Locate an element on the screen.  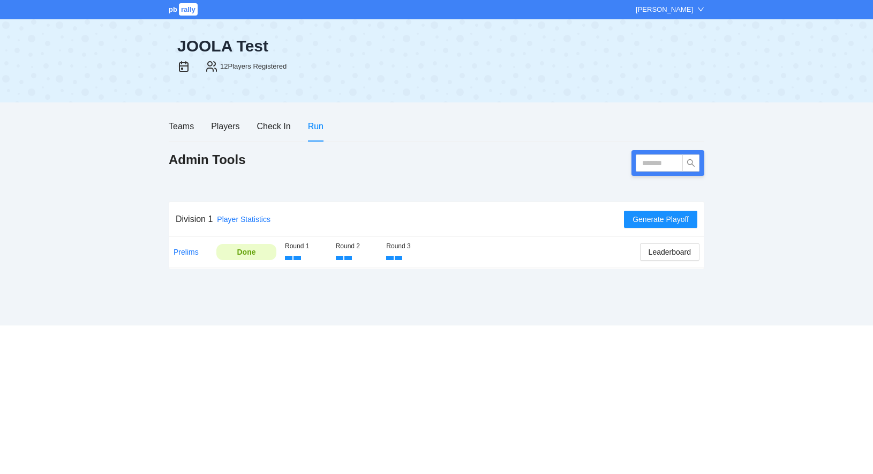
span: rally is located at coordinates (188, 9).